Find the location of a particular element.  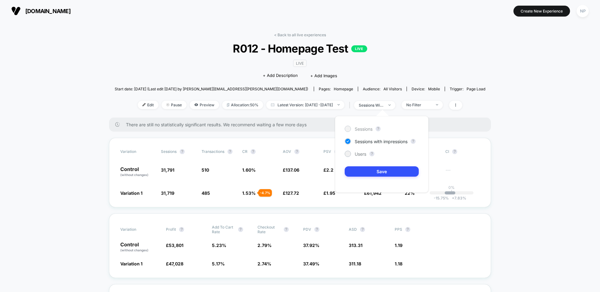

div: - 4.7 % is located at coordinates (265, 193).